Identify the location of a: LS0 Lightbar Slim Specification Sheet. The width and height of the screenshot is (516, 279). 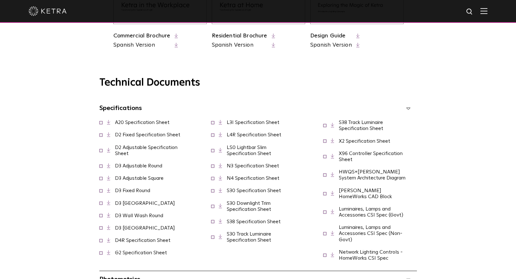
(249, 150).